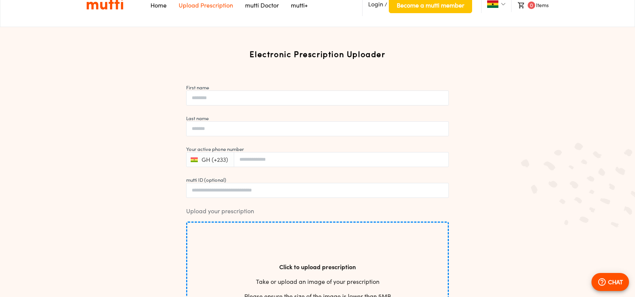  What do you see at coordinates (197, 87) in the screenshot?
I see `label: First name` at bounding box center [197, 87].